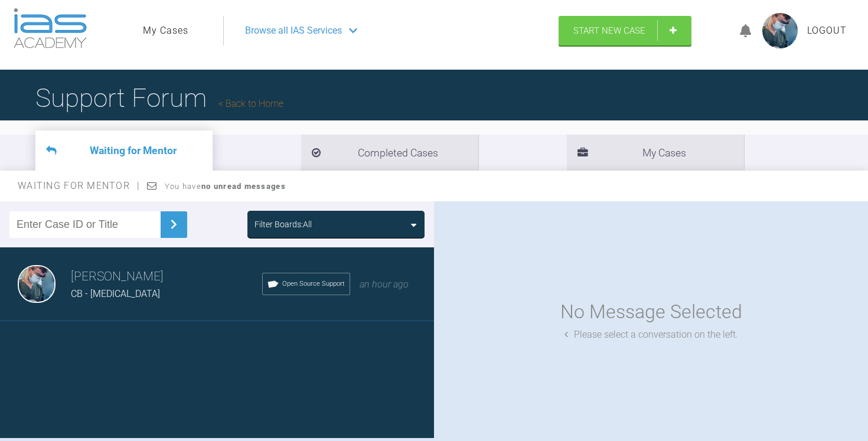  What do you see at coordinates (85, 224) in the screenshot?
I see `input: Enter Case ID or Title` at bounding box center [85, 224].